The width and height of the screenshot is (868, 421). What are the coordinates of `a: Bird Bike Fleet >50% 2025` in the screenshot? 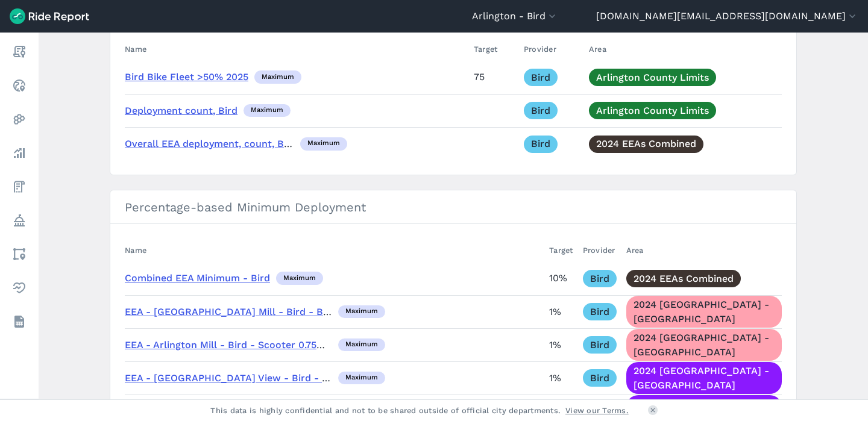 It's located at (186, 77).